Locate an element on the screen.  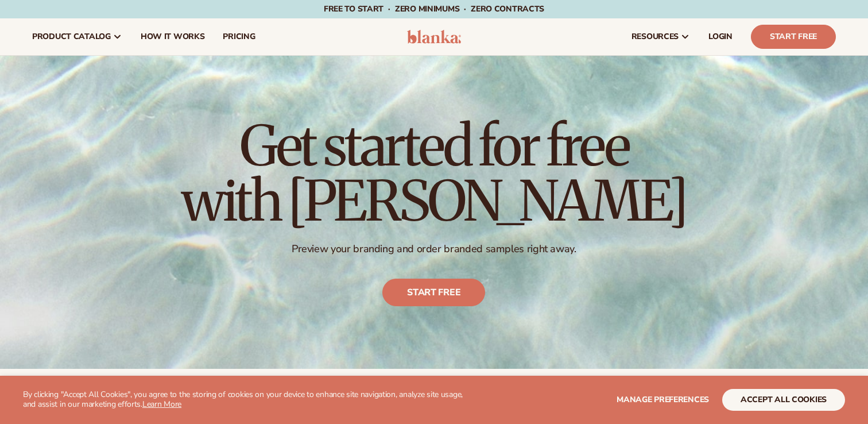
span: pricing is located at coordinates (239, 36).